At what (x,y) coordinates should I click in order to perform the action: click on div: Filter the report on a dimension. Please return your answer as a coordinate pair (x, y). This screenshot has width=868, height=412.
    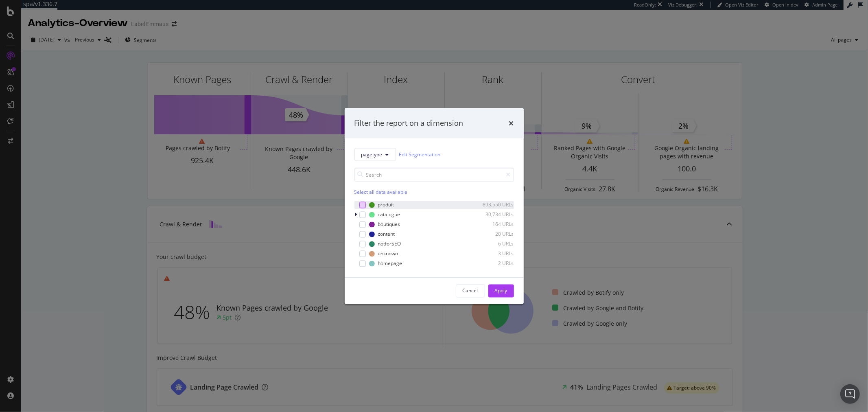
    Looking at the image, I should click on (409, 123).